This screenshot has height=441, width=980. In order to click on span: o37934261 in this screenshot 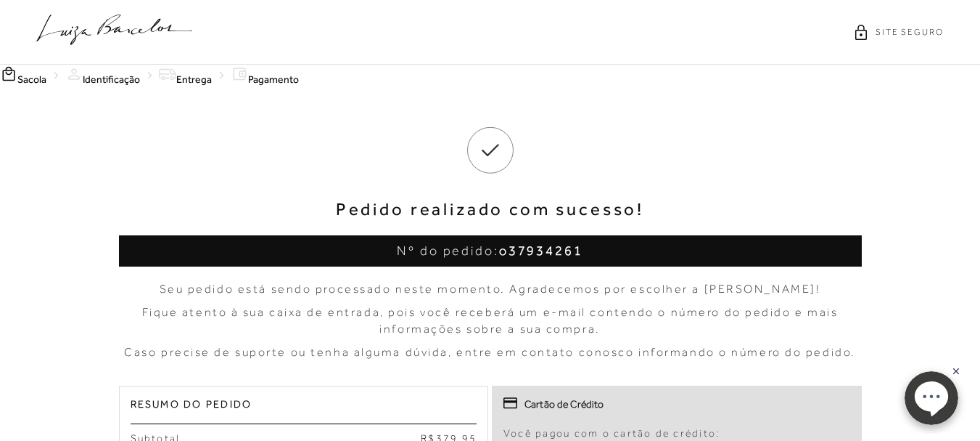, I will do `click(541, 250)`.